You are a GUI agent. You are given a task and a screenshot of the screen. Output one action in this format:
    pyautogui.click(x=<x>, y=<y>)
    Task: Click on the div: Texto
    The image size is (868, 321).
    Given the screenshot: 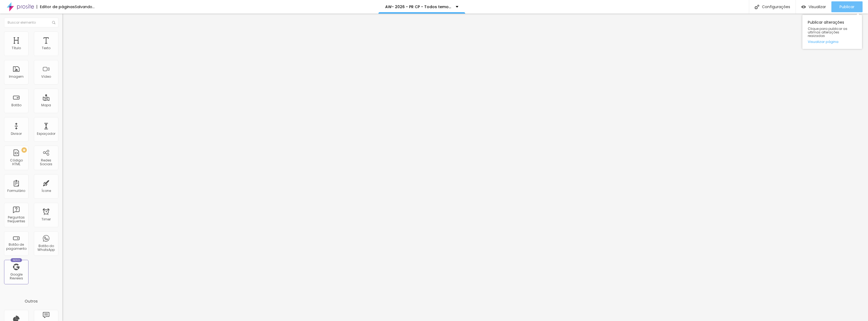 What is the action you would take?
    pyautogui.click(x=46, y=48)
    